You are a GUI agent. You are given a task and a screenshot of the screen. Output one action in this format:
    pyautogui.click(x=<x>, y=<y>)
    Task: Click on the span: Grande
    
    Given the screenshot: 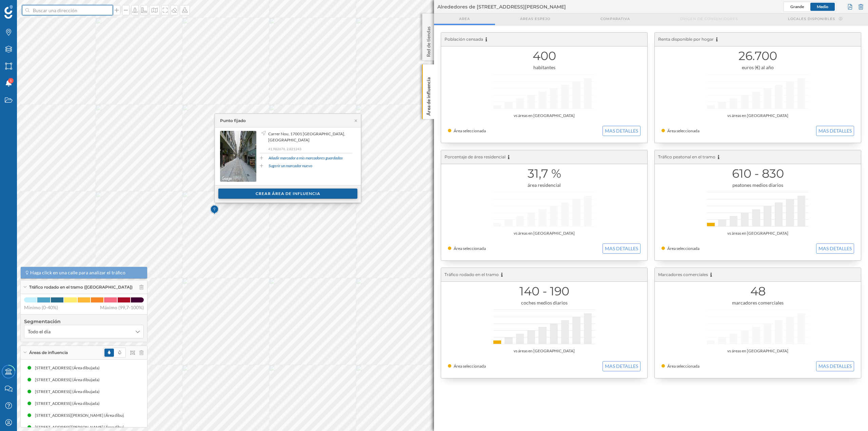 What is the action you would take?
    pyautogui.click(x=797, y=6)
    